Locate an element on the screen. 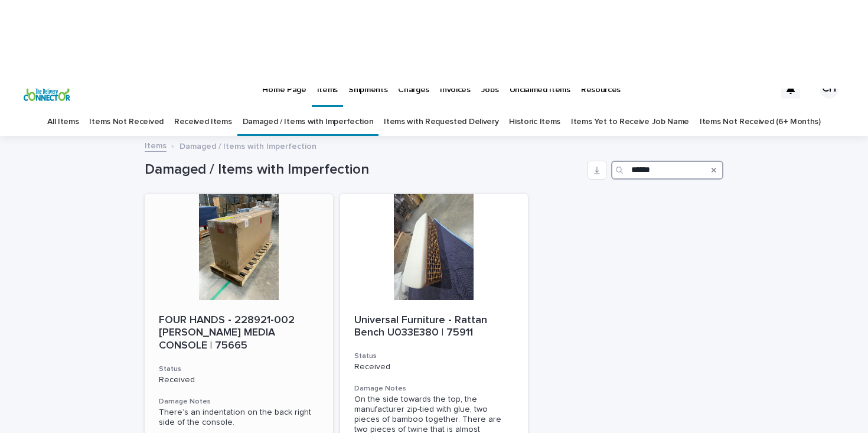 The height and width of the screenshot is (433, 868). a: Jobs is located at coordinates (490, 89).